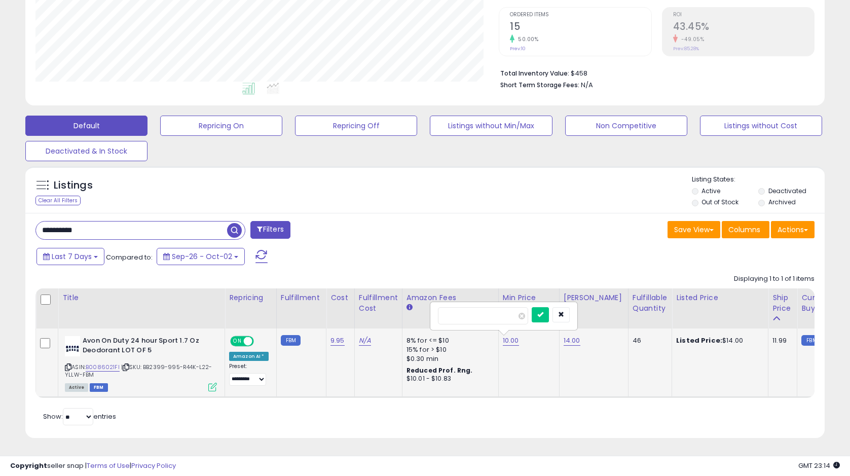 The height and width of the screenshot is (476, 850). Describe the element at coordinates (720, 298) in the screenshot. I see `div: Listed Price` at that location.